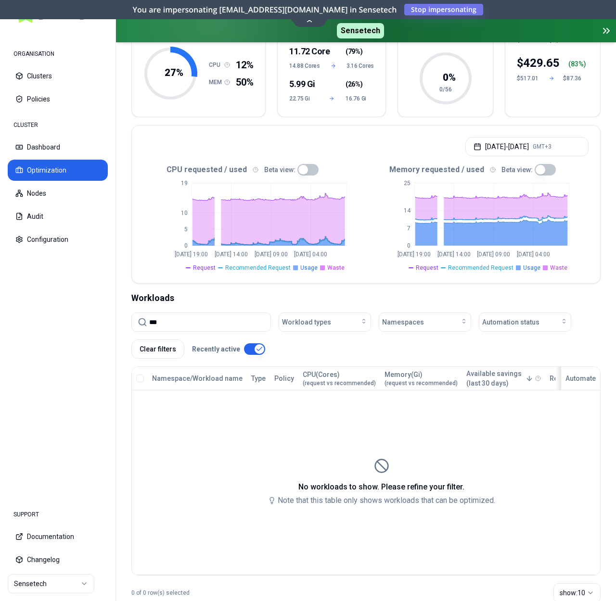  What do you see at coordinates (284, 379) in the screenshot?
I see `div: Policy` at bounding box center [284, 379].